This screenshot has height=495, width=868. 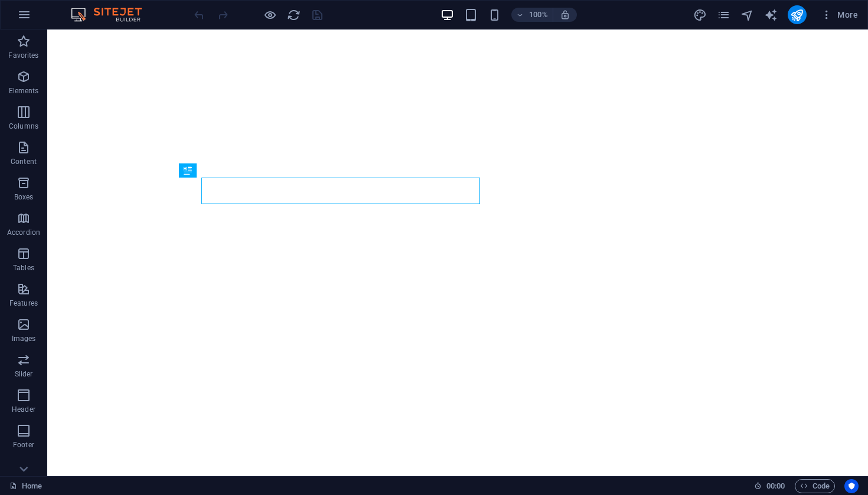 I want to click on button: Code, so click(x=814, y=486).